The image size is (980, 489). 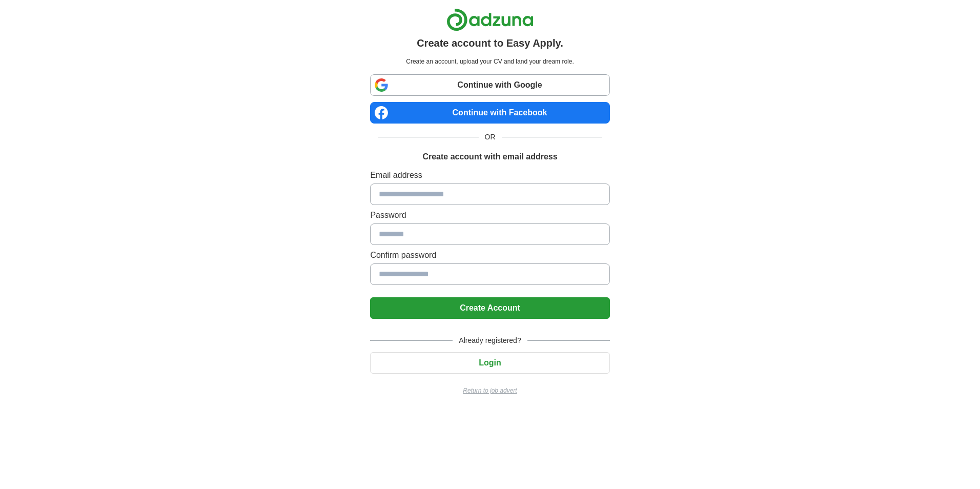 What do you see at coordinates (490, 43) in the screenshot?
I see `h1: Create account to Easy Apply.` at bounding box center [490, 43].